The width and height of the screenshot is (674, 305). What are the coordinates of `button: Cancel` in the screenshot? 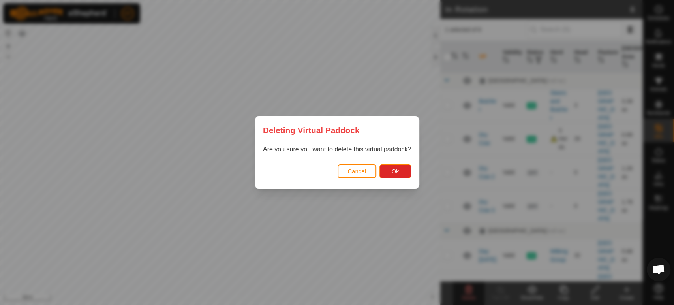 It's located at (357, 171).